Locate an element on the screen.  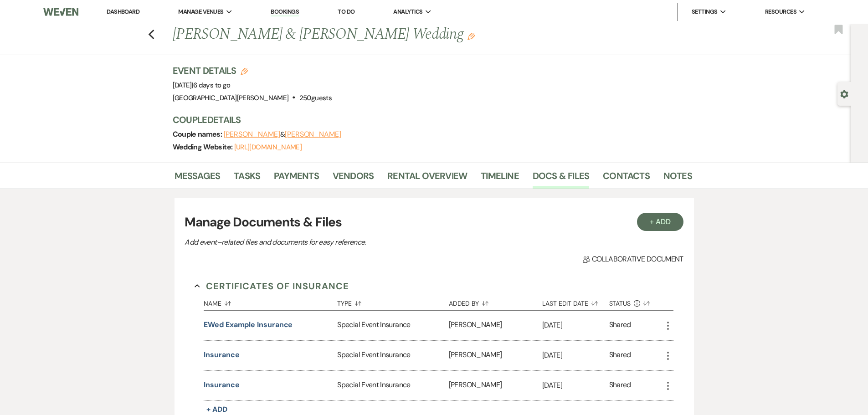
a: Tasks is located at coordinates (247, 179).